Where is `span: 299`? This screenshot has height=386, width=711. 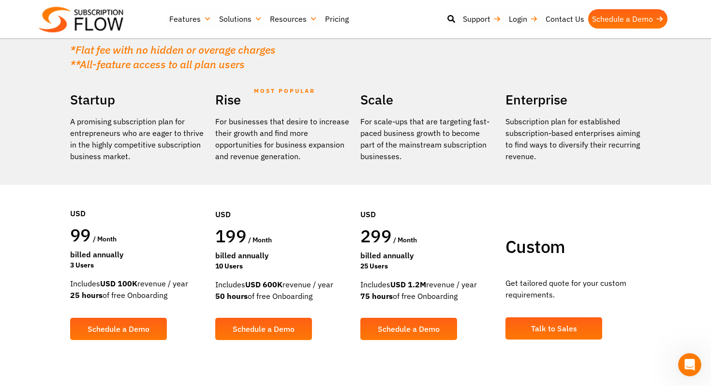 span: 299 is located at coordinates (376, 235).